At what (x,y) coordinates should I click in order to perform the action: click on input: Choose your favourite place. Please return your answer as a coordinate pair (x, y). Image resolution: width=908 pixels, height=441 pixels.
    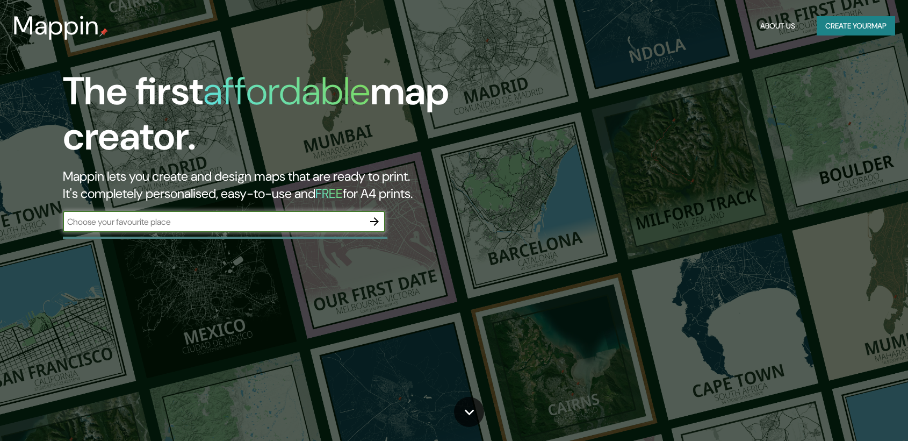
    Looking at the image, I should click on (213, 221).